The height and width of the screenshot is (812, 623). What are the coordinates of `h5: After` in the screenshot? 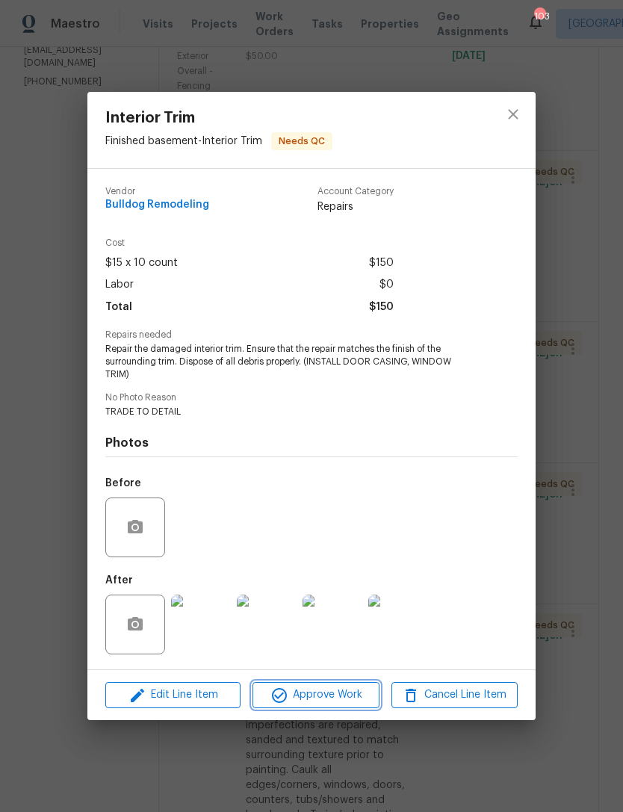 It's located at (119, 581).